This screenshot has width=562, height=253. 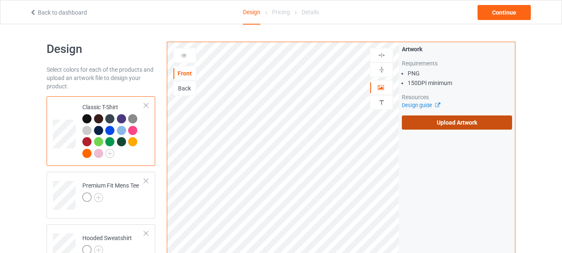 I want to click on div: Requirements, so click(x=457, y=63).